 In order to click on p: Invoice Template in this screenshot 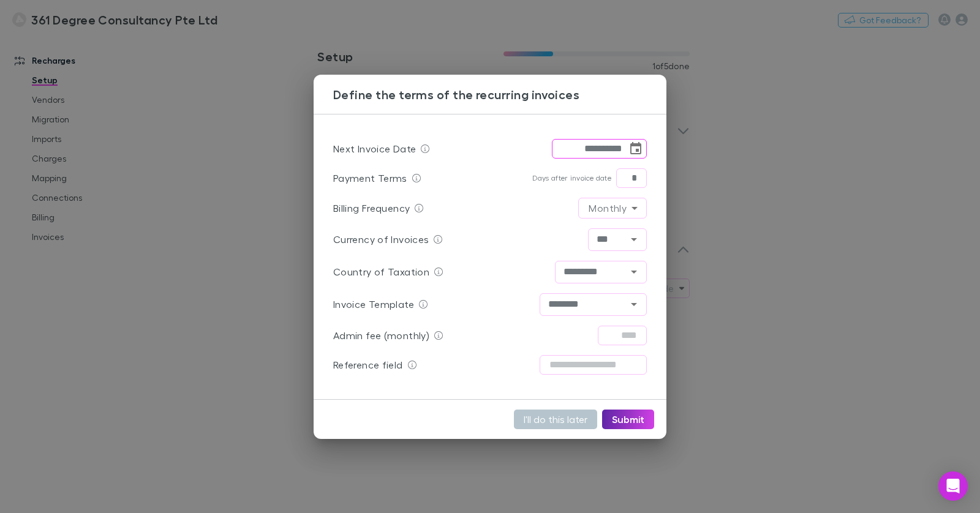, I will do `click(373, 304)`.